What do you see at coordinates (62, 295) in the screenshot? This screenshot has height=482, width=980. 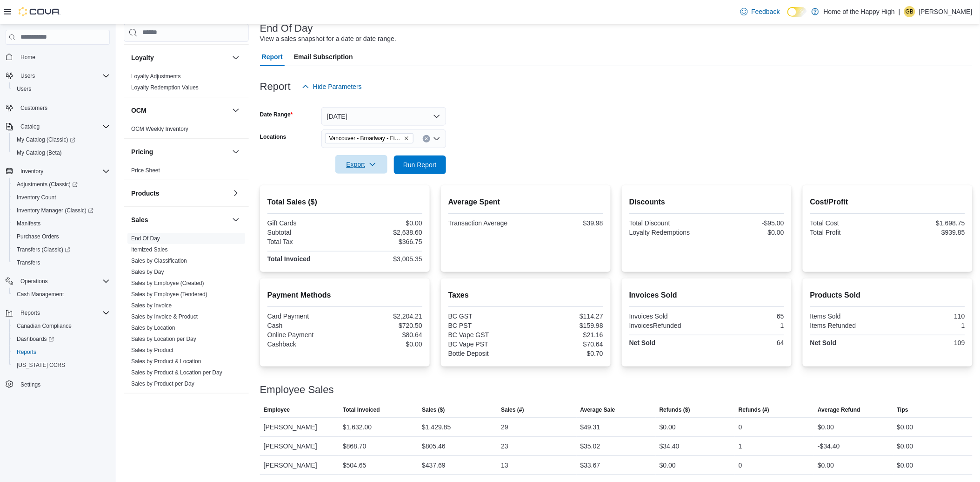 I see `span: Cash Management` at bounding box center [62, 295].